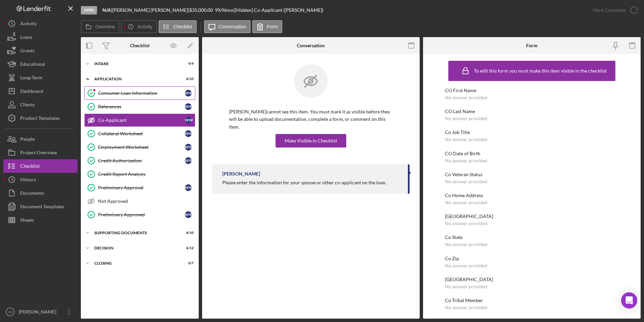  I want to click on div: Form, so click(532, 46).